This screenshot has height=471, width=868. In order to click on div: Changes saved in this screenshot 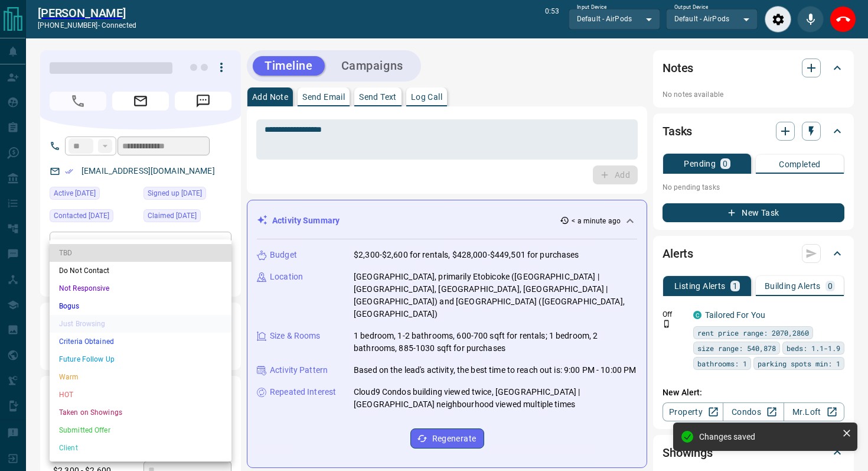, I will do `click(769, 437)`.